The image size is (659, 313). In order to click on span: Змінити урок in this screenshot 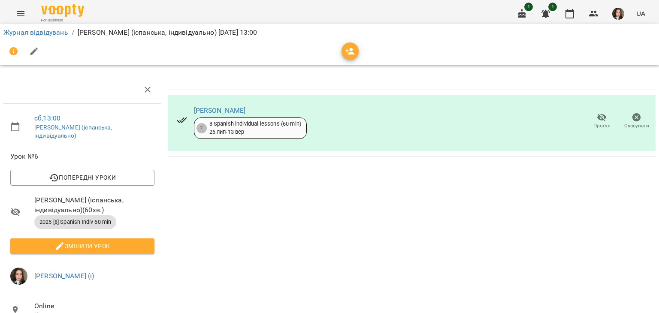, I will do `click(82, 246)`.